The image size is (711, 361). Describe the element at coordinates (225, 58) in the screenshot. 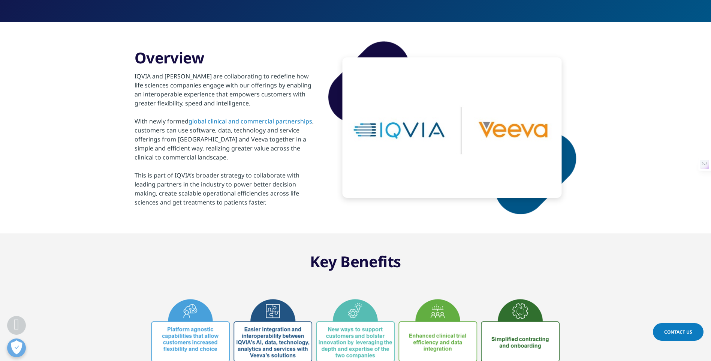

I see `h3: Overview` at that location.